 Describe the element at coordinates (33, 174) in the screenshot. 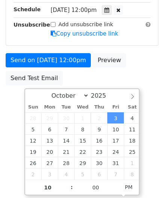

I see `span: November 2, 2025` at that location.